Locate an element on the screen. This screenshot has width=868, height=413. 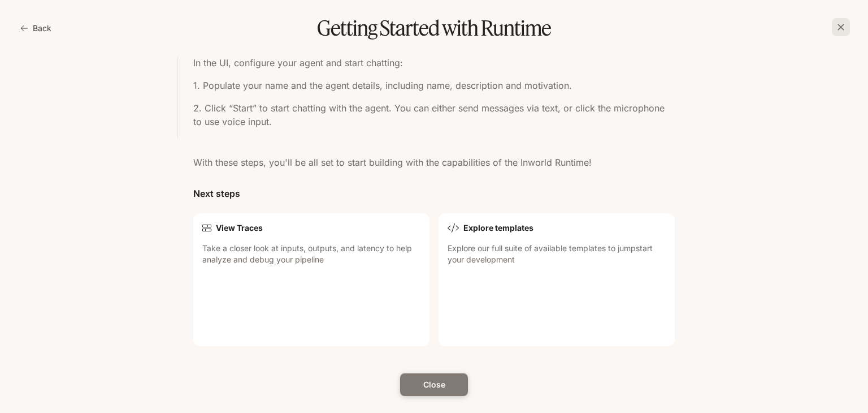
p: With these steps, you'll be all set to start building with the capabilities of the Inworld Runtime! is located at coordinates (434, 163).